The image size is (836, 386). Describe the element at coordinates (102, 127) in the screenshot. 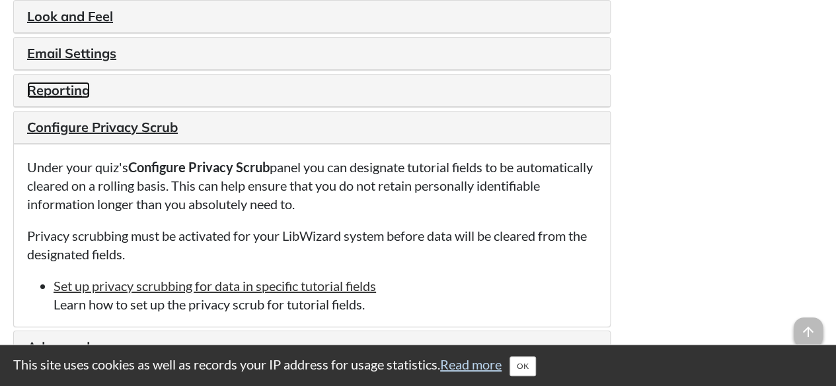

I see `a: Configure Privacy Scrub` at that location.